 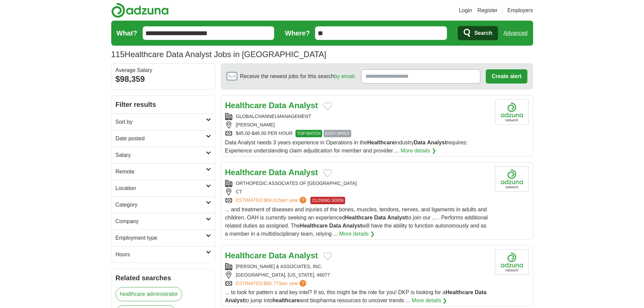 What do you see at coordinates (127, 33) in the screenshot?
I see `label: What?` at bounding box center [127, 33].